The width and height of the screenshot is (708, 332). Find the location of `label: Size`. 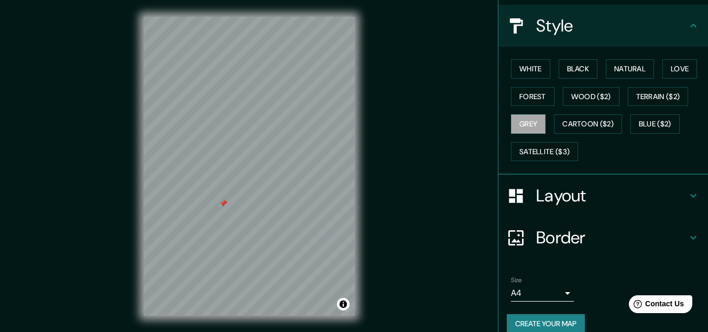

label: Size is located at coordinates (516, 280).